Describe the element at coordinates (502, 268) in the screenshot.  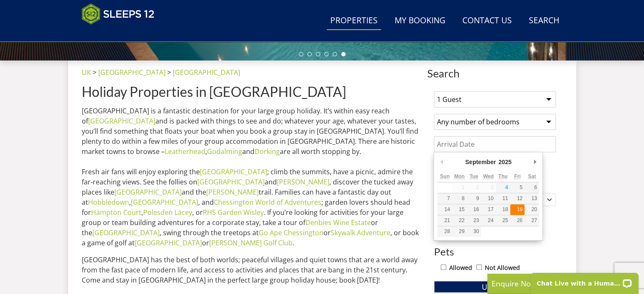
I see `label: Not Allowed` at that location.